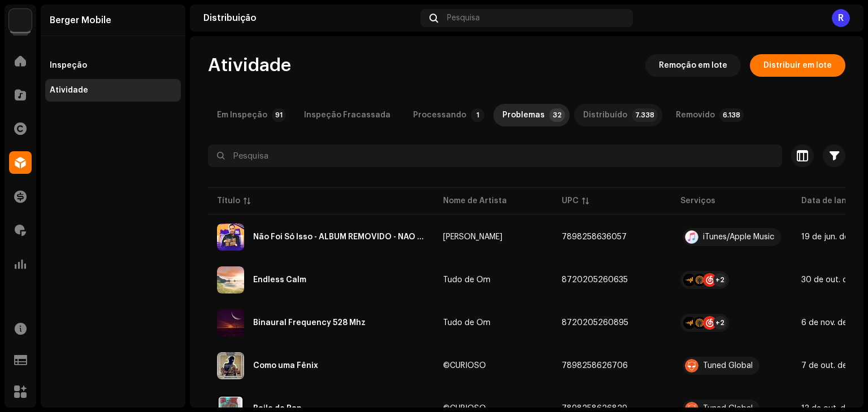 The width and height of the screenshot is (868, 412). Describe the element at coordinates (797, 65) in the screenshot. I see `span: Distribuir em lote` at that location.